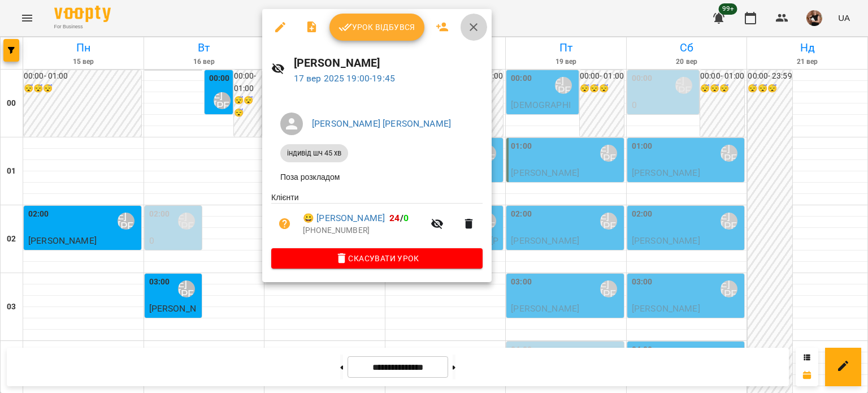 Image resolution: width=868 pixels, height=393 pixels. Describe the element at coordinates (314, 153) in the screenshot. I see `span: індивід шч 45 хв` at that location.